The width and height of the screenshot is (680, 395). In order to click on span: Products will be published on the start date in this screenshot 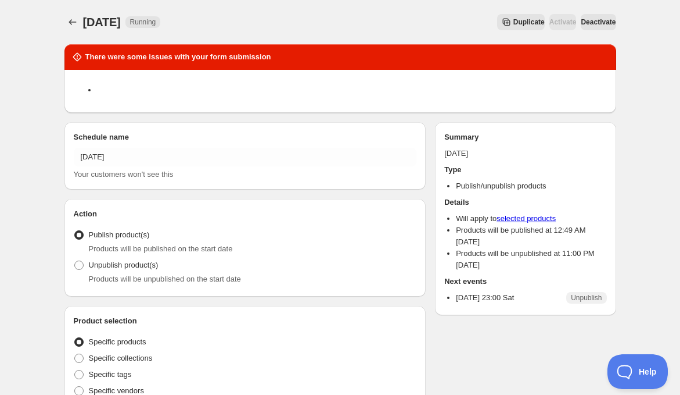, I will do `click(161, 248)`.